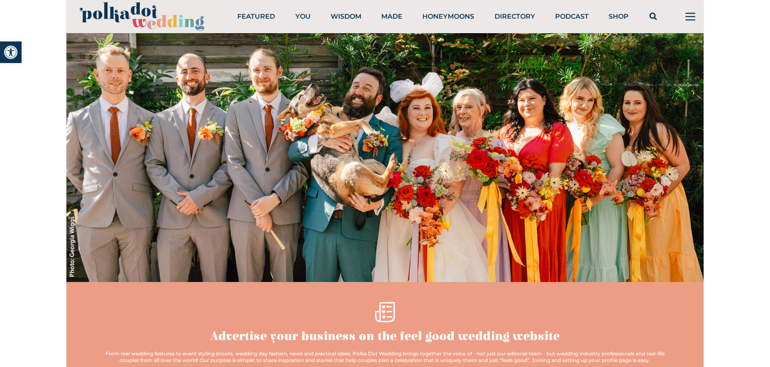 This screenshot has width=770, height=367. What do you see at coordinates (346, 16) in the screenshot?
I see `a: Wisdom` at bounding box center [346, 16].